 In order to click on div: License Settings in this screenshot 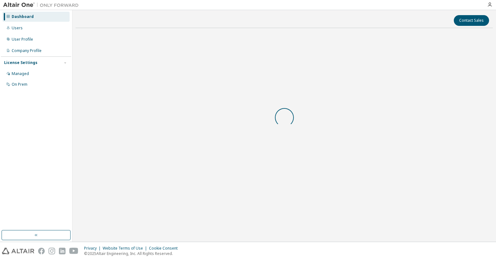, I will do `click(21, 63)`.